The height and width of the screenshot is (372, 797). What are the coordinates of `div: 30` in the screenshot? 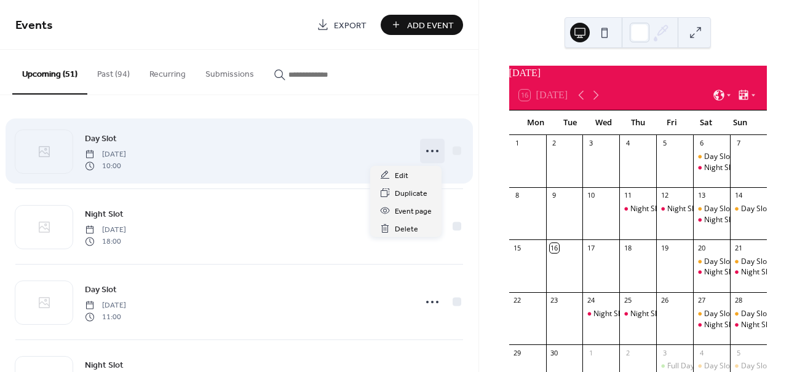 It's located at (554, 353).